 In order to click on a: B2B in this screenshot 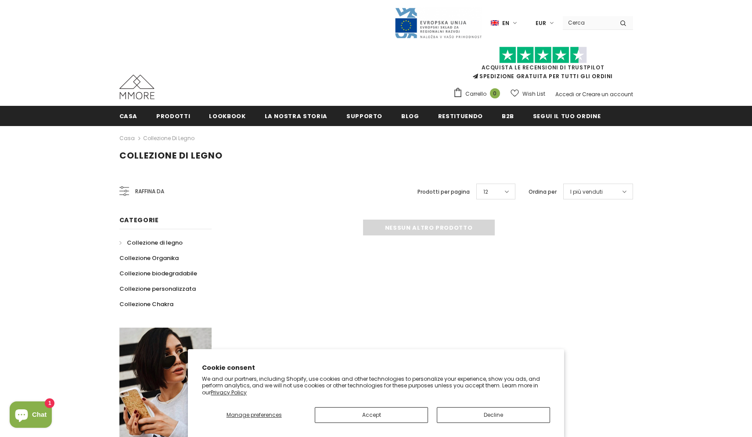, I will do `click(508, 115)`.